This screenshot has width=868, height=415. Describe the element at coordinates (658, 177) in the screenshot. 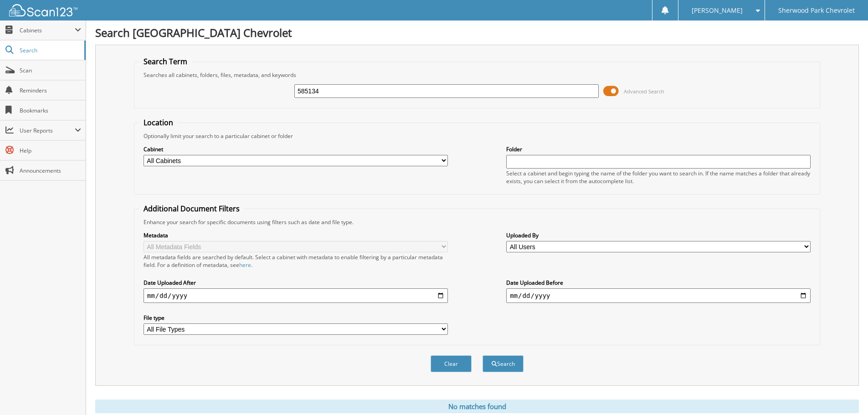

I see `div: Select a cabinet and begin typing the name of the folder you want to search in. If the name match...` at that location.